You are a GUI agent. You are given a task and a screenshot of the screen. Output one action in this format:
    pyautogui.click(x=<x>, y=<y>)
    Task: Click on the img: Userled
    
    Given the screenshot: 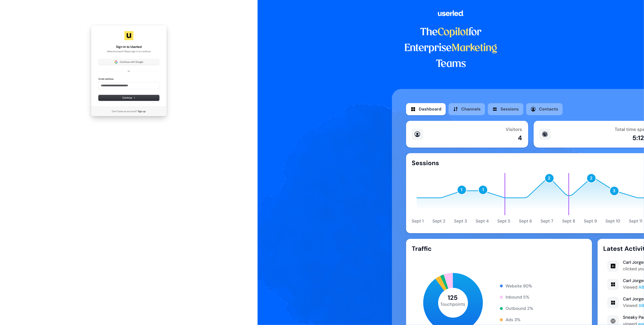 What is the action you would take?
    pyautogui.click(x=129, y=36)
    